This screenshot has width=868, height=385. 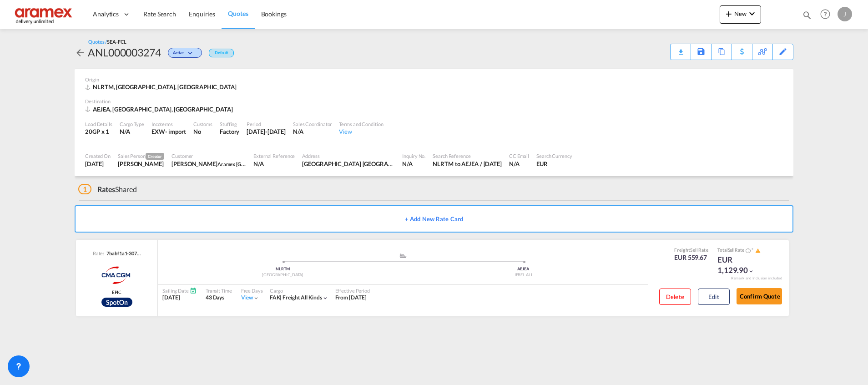 What do you see at coordinates (554, 164) in the screenshot?
I see `div: EUR` at bounding box center [554, 164].